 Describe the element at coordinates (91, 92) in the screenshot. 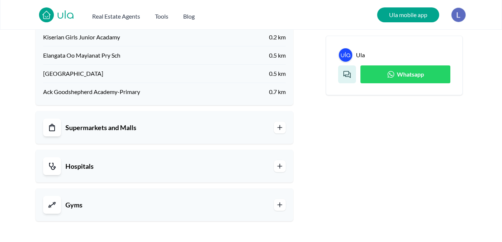

I see `span: ack goodshepherd academy-primary` at that location.